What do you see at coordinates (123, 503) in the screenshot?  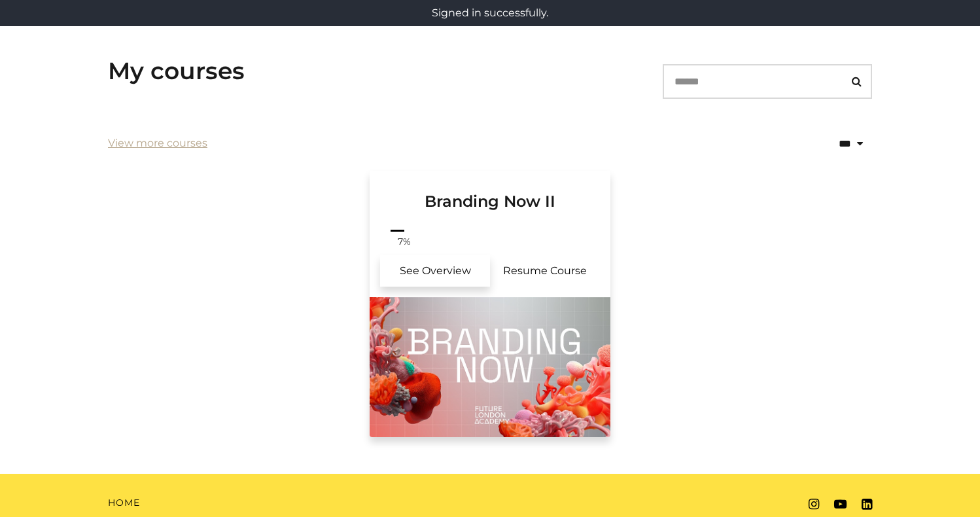 I see `a: Home` at bounding box center [123, 503].